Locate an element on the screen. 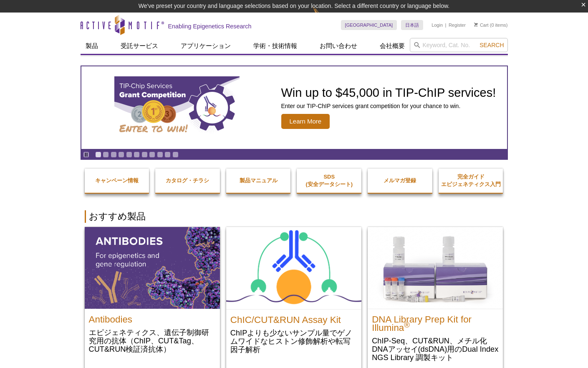 This screenshot has width=588, height=368. a: カタログ・チラシ is located at coordinates (187, 181).